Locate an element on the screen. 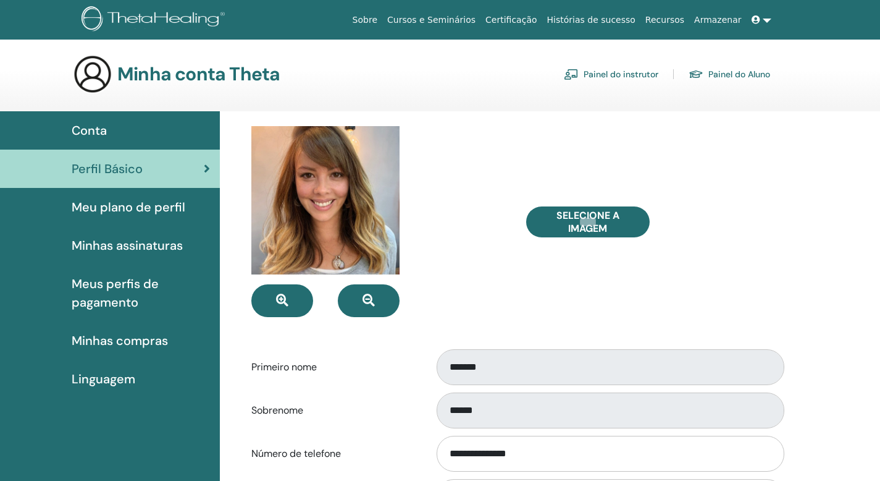 The image size is (880, 481). span: Minhas compras is located at coordinates (120, 340).